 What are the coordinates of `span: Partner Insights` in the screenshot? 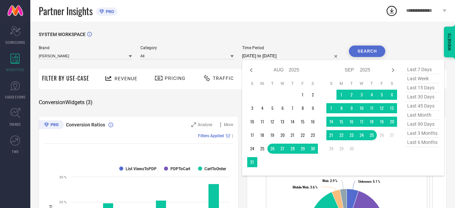 It's located at (66, 11).